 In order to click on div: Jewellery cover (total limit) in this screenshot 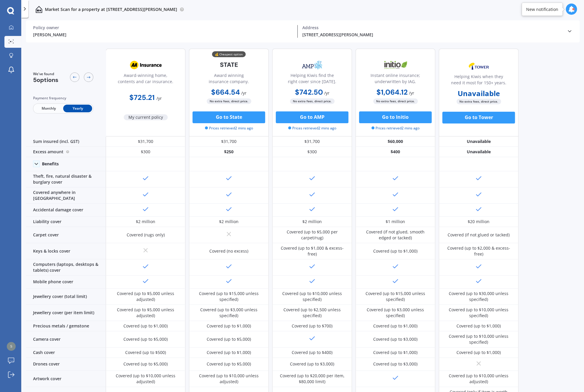, I will do `click(66, 297)`.